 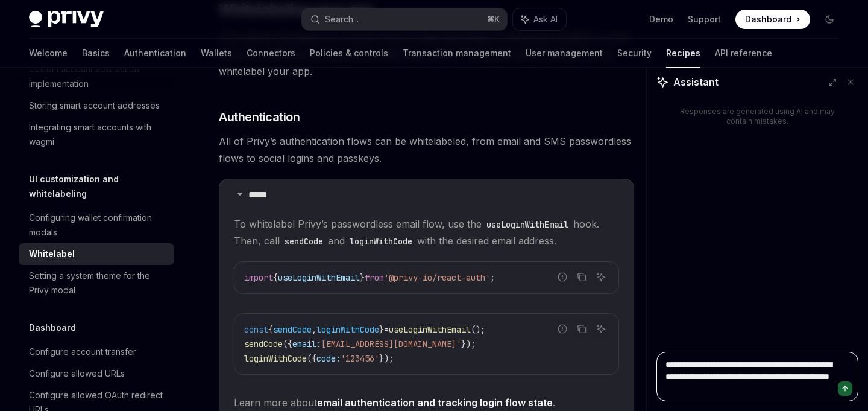 What do you see at coordinates (704, 20) in the screenshot?
I see `a: Support` at bounding box center [704, 20].